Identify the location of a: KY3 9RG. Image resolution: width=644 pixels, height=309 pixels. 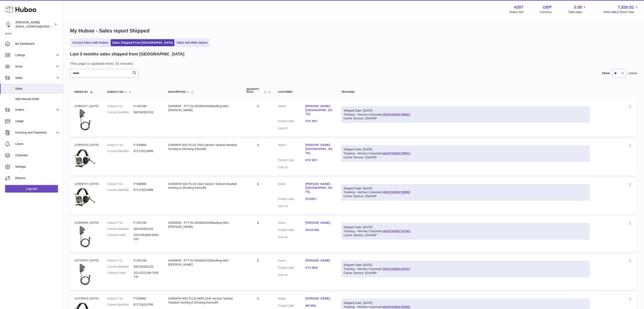
(319, 268).